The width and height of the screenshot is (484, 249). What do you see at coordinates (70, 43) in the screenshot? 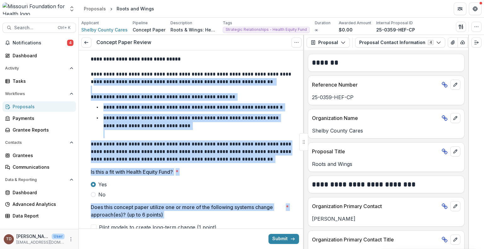
I see `span: 4` at bounding box center [70, 43].